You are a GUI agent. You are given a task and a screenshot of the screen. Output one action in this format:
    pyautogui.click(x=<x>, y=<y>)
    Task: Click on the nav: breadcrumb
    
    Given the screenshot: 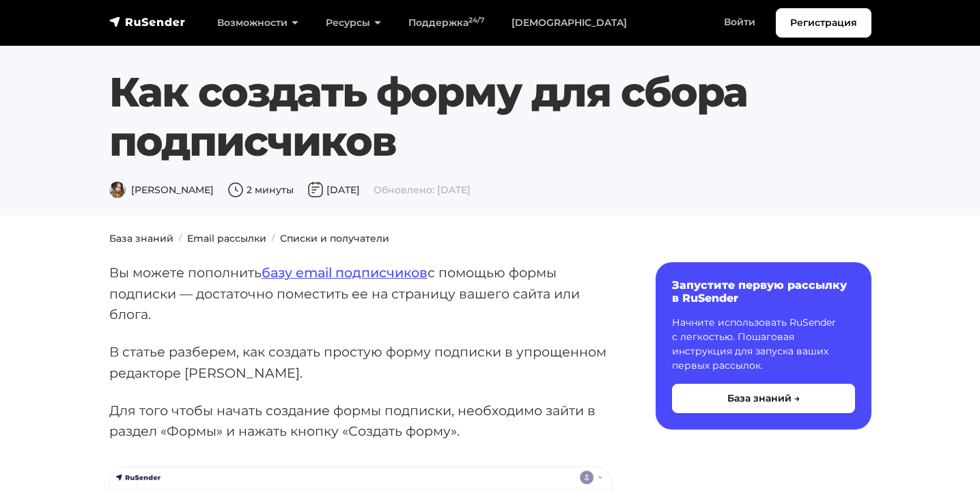 What is the action you would take?
    pyautogui.click(x=491, y=239)
    